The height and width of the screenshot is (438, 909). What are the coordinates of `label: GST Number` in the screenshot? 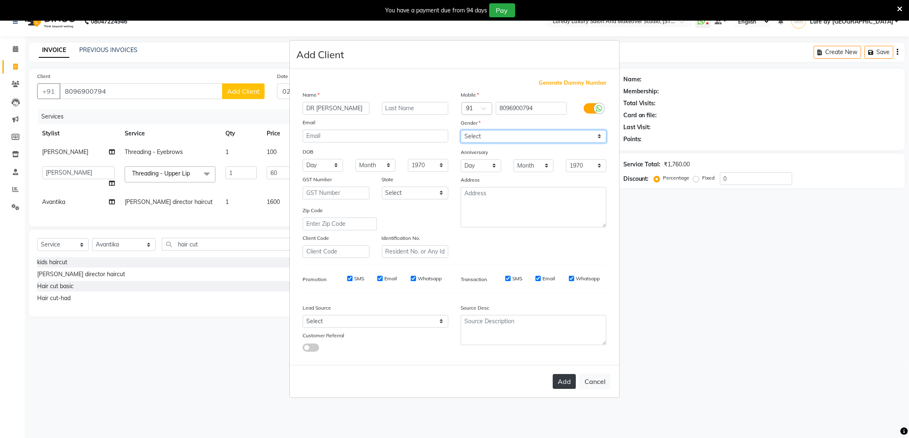 It's located at (317, 180).